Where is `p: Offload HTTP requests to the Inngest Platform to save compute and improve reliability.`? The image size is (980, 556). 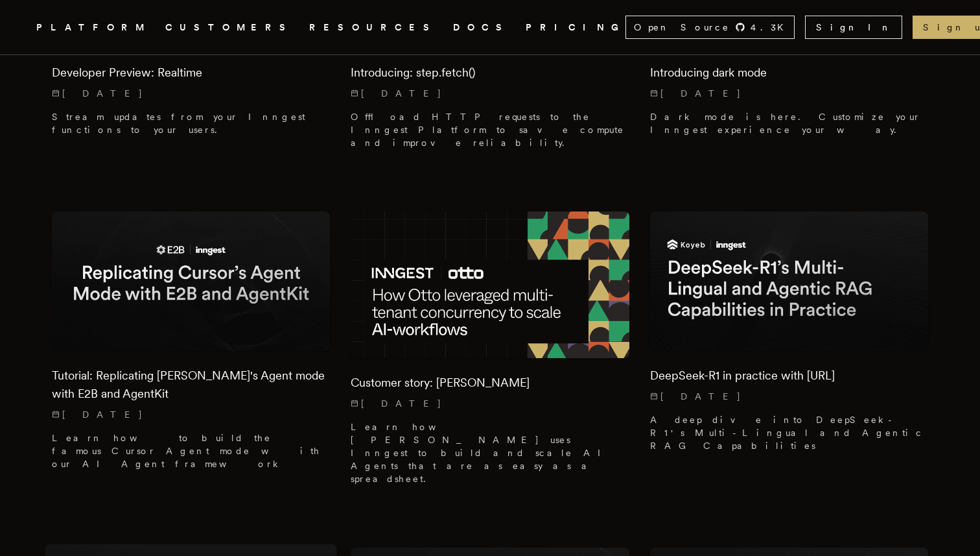 p: Offload HTTP requests to the Inngest Platform to save compute and improve reliability. is located at coordinates (489, 129).